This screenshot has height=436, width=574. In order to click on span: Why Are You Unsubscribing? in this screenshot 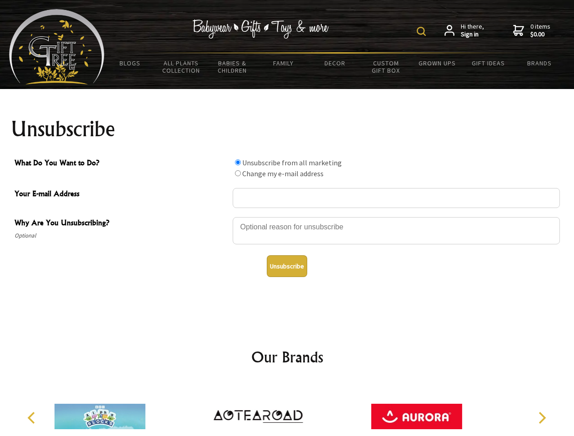, I will do `click(121, 223)`.